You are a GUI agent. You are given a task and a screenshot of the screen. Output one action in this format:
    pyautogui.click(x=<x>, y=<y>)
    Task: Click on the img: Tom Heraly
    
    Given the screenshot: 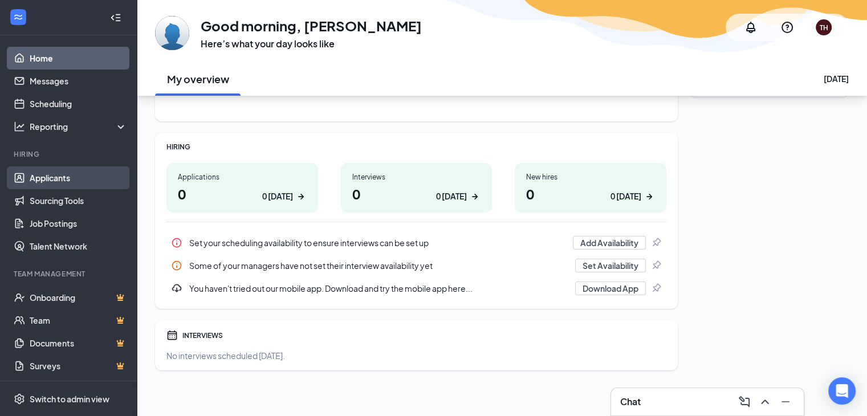 What is the action you would take?
    pyautogui.click(x=172, y=33)
    